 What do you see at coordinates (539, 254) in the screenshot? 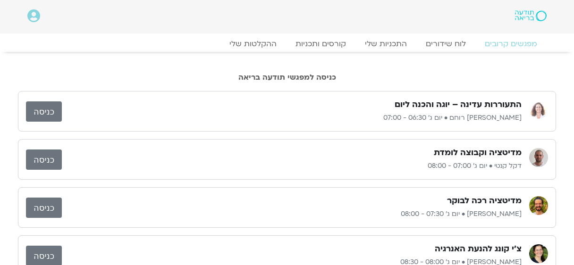
I see `img: רונית מלכין` at bounding box center [539, 254].